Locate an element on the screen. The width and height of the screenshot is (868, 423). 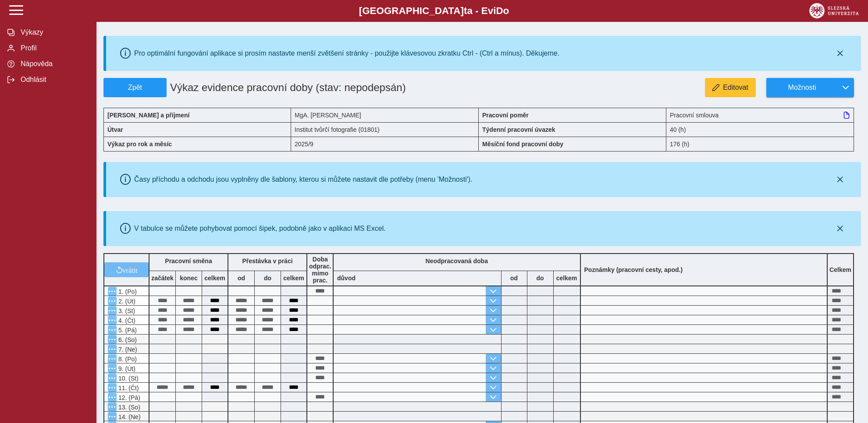
span: 2. (Út) is located at coordinates (126, 302).